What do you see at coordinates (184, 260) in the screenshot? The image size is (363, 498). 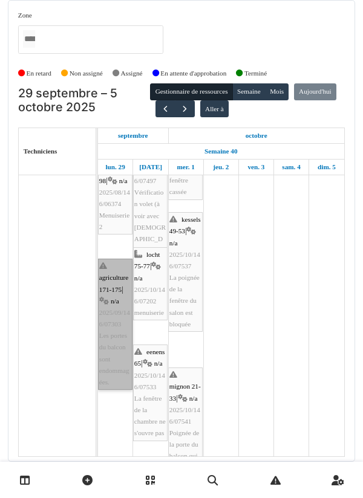 I see `span: 2025/10/146/07537` at bounding box center [184, 260].